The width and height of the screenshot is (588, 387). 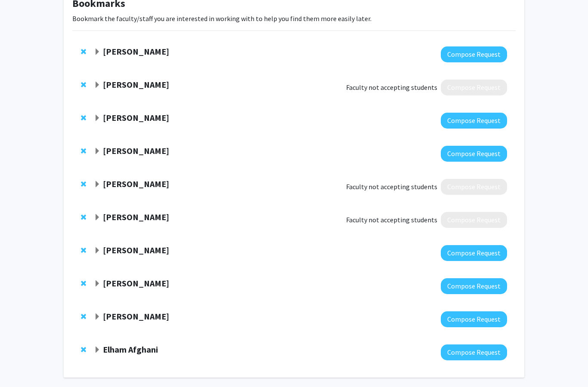 What do you see at coordinates (474, 187) in the screenshot?
I see `button: Compose Request to Elisabeth Glowatzki` at bounding box center [474, 187].